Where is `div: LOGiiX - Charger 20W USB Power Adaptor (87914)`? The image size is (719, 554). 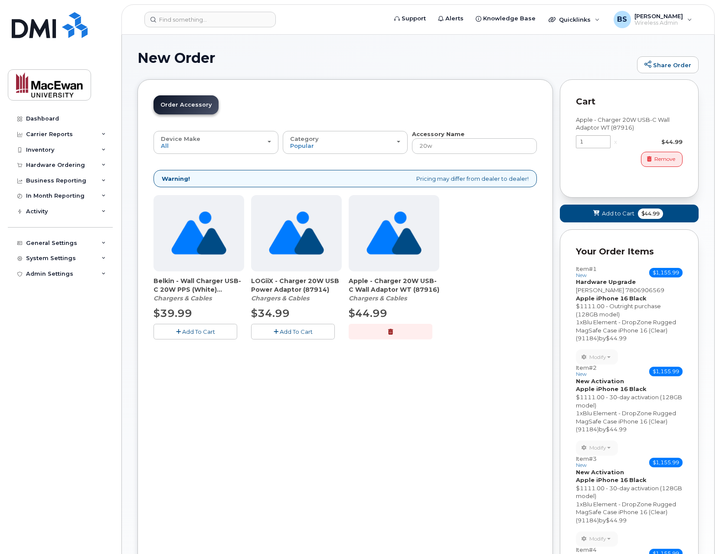
div: LOGiiX - Charger 20W USB Power Adaptor (87914) is located at coordinates (296, 290).